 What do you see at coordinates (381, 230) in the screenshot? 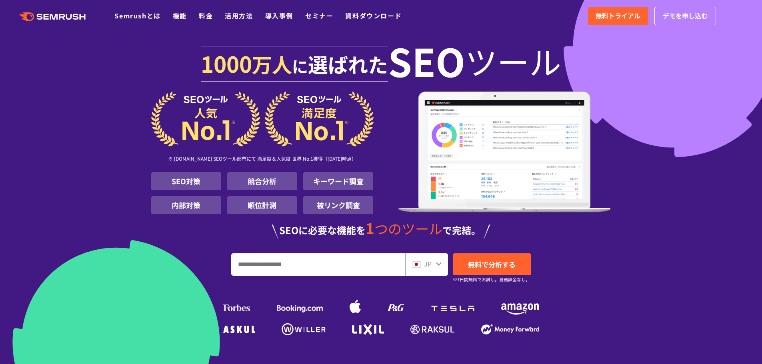
I see `div: SEOに必要な機能を` at bounding box center [381, 230].